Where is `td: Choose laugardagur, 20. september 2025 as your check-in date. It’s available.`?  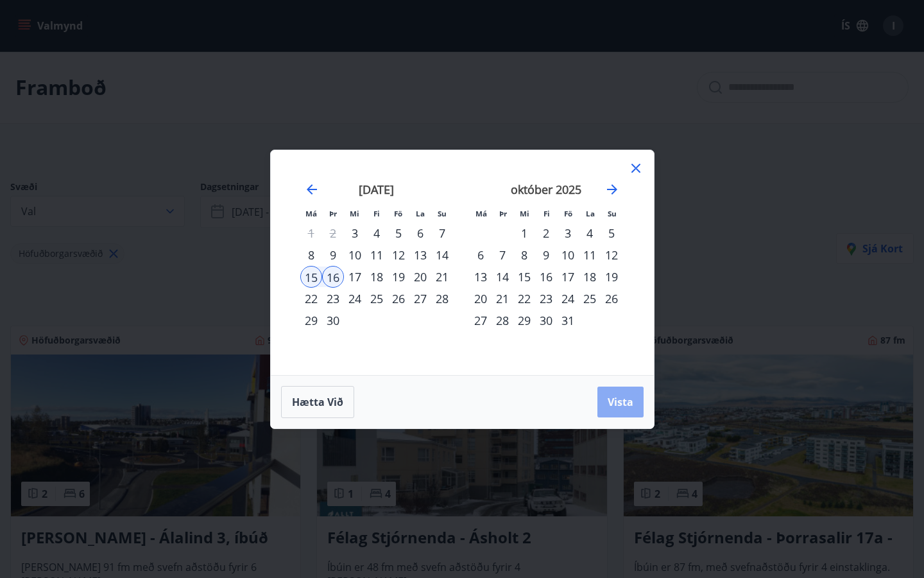 td: Choose laugardagur, 20. september 2025 as your check-in date. It’s available. is located at coordinates (421, 276).